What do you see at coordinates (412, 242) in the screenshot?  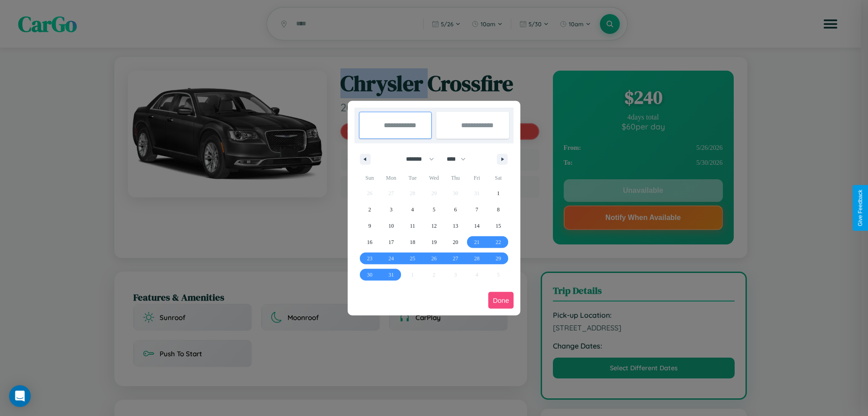 I see `span: 18` at bounding box center [412, 242].